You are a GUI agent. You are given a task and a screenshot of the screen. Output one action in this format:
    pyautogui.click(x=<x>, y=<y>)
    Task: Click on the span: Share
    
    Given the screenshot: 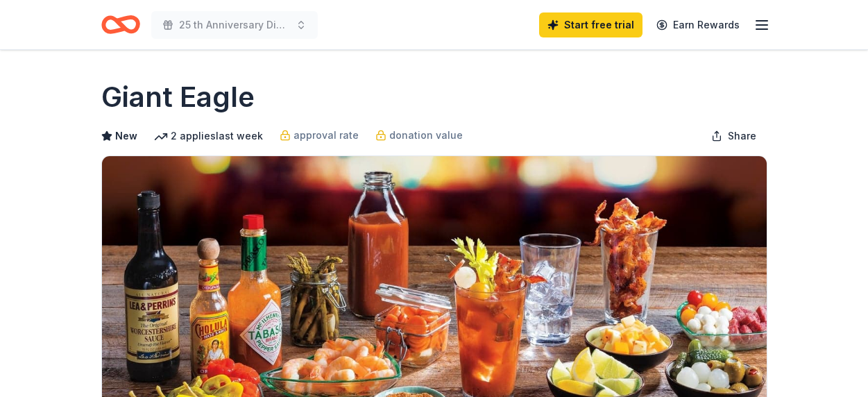 What is the action you would take?
    pyautogui.click(x=742, y=136)
    